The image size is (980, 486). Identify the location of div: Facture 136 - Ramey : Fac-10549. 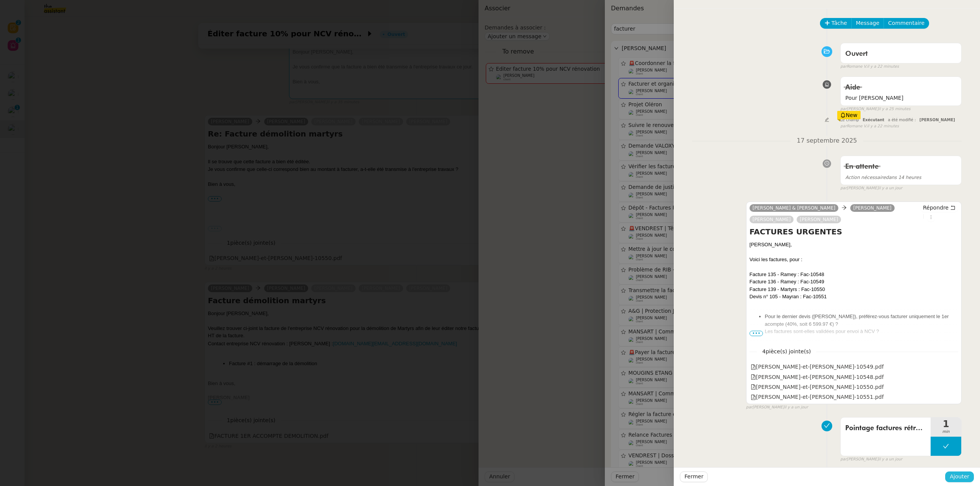
(854, 282).